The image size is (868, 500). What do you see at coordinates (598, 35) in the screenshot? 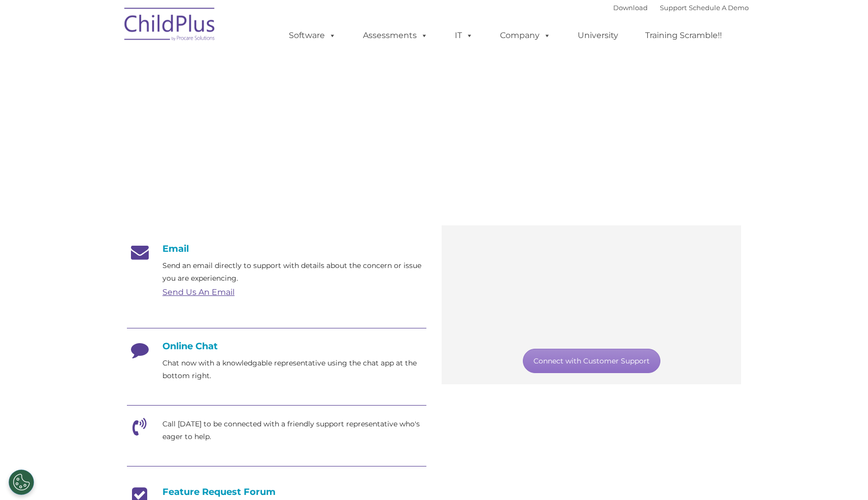
I see `a: University` at bounding box center [598, 35].